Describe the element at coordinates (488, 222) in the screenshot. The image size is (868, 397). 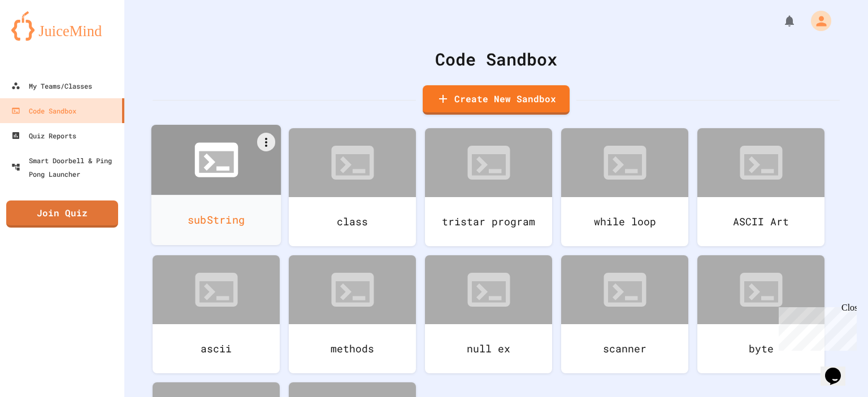
I see `div: tristar program` at that location.